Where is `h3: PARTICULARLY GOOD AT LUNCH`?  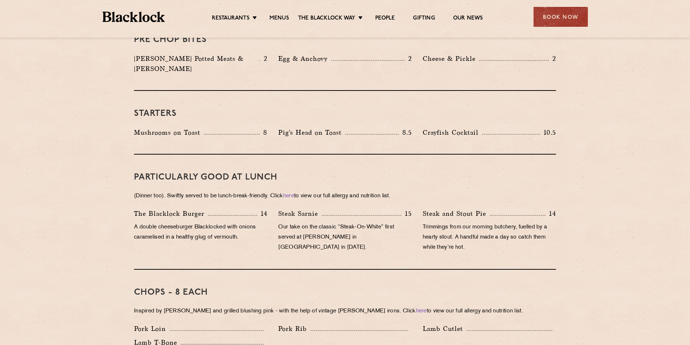 h3: PARTICULARLY GOOD AT LUNCH is located at coordinates (345, 177).